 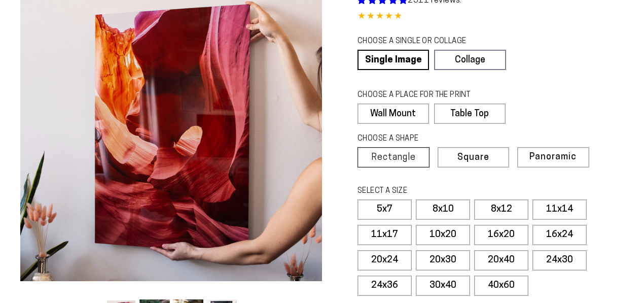 What do you see at coordinates (501, 210) in the screenshot?
I see `label: 8x12` at bounding box center [501, 210].